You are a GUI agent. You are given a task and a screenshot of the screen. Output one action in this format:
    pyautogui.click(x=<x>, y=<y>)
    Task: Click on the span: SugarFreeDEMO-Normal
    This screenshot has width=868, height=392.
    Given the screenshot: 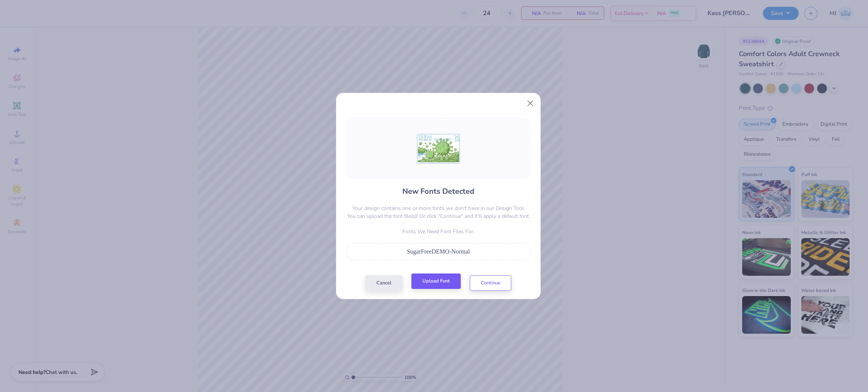 What is the action you would take?
    pyautogui.click(x=438, y=251)
    